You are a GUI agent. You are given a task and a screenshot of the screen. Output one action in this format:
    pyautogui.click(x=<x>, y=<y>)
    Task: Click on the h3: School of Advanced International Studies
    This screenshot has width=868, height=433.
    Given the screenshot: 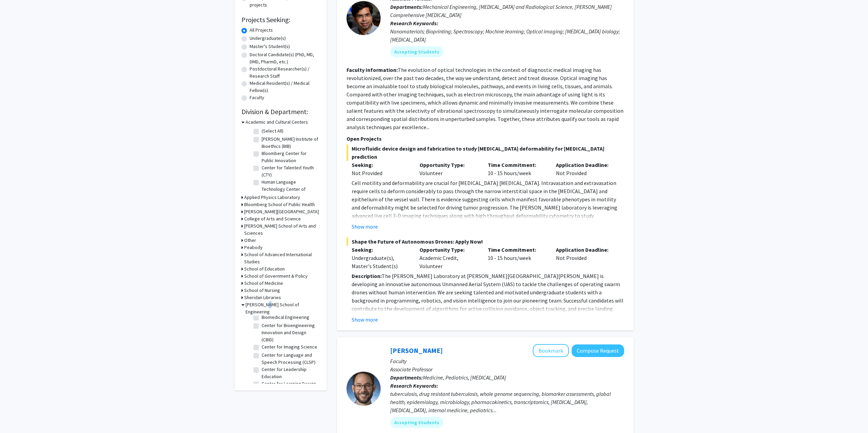 What is the action you would take?
    pyautogui.click(x=282, y=259)
    